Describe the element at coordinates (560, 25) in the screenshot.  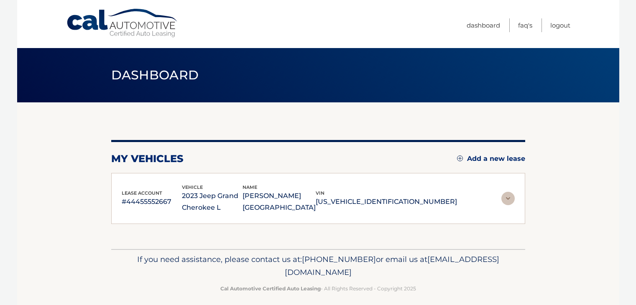
I see `a: Logout` at that location.